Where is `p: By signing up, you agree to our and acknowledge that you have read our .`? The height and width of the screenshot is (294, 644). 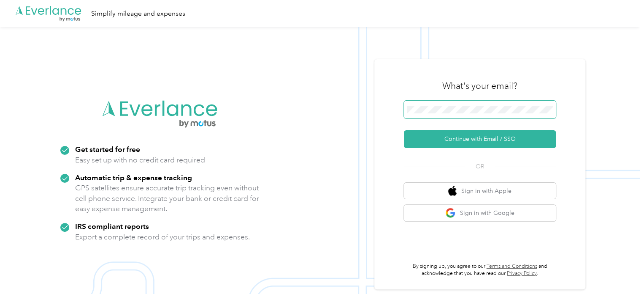 p: By signing up, you agree to our and acknowledge that you have read our . is located at coordinates (480, 270).